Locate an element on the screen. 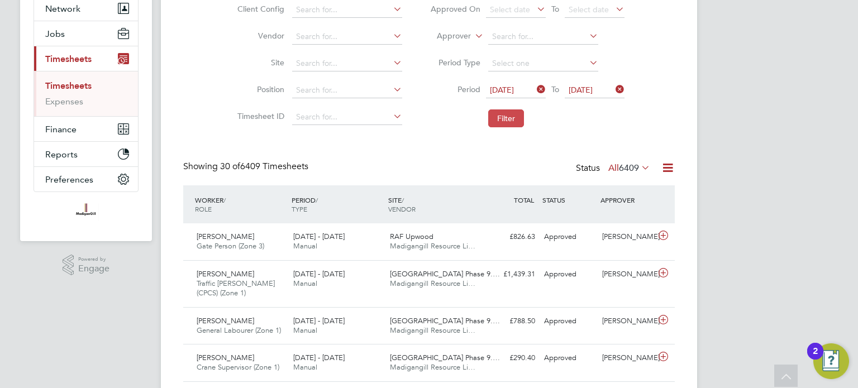 Image resolution: width=858 pixels, height=388 pixels. label: Vendor is located at coordinates (259, 36).